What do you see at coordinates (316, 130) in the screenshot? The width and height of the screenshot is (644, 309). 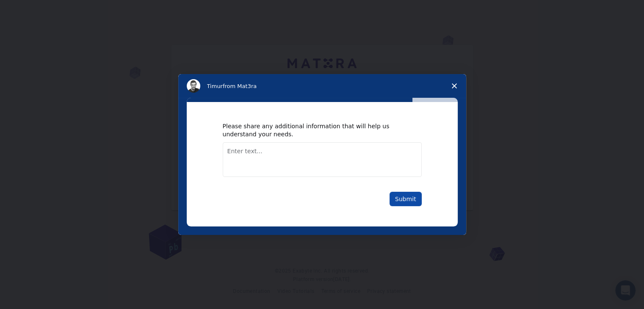 I see `div: Please share any additional information that will help us understand your needs.` at bounding box center [316, 130].